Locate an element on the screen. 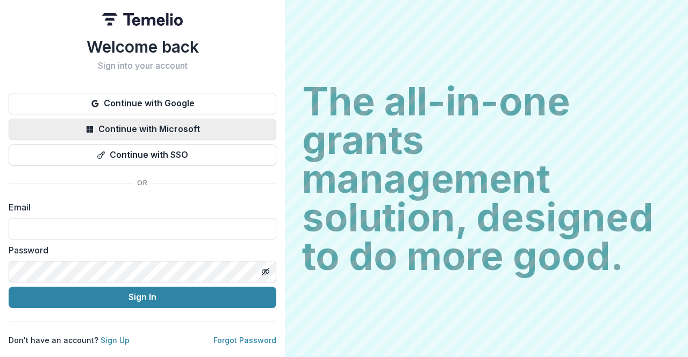 The width and height of the screenshot is (688, 357). img: Temelio is located at coordinates (142, 19).